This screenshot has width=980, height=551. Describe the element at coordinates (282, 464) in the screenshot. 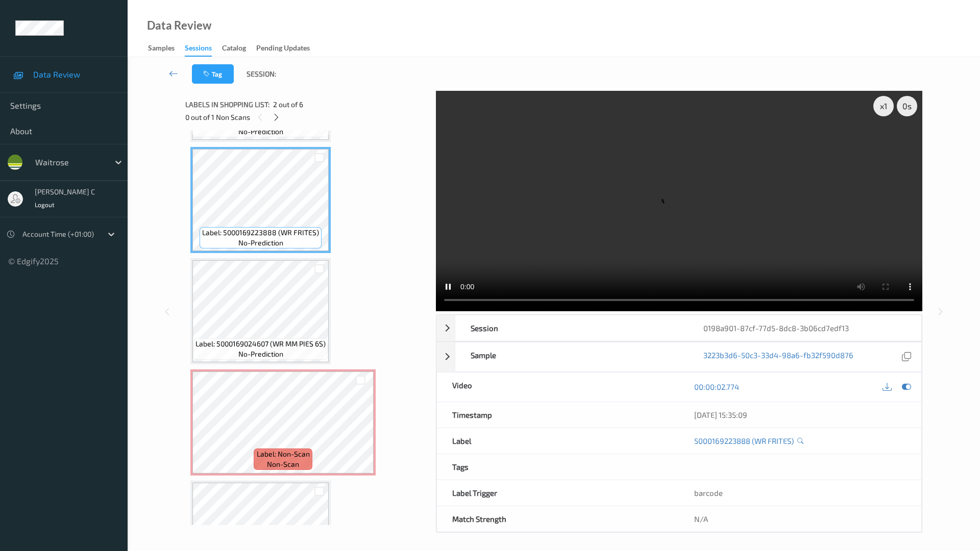

I see `span: non-scan` at that location.